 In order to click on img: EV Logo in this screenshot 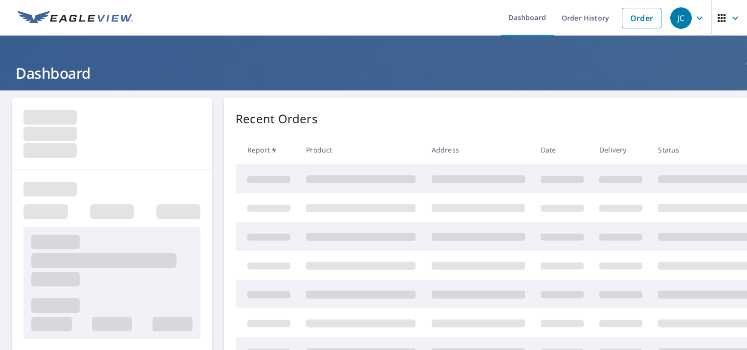, I will do `click(75, 18)`.